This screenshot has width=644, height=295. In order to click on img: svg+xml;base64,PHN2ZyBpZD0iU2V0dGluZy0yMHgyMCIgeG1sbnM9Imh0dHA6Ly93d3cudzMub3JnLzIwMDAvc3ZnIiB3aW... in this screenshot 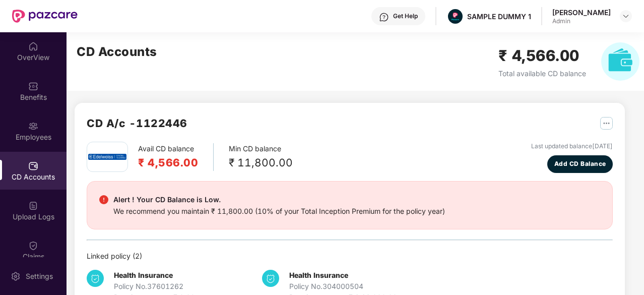, I will do `click(16, 276)`.